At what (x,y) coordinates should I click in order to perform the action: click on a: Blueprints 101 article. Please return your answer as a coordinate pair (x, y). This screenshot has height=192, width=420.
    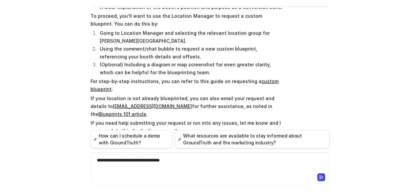
    Looking at the image, I should click on (122, 114).